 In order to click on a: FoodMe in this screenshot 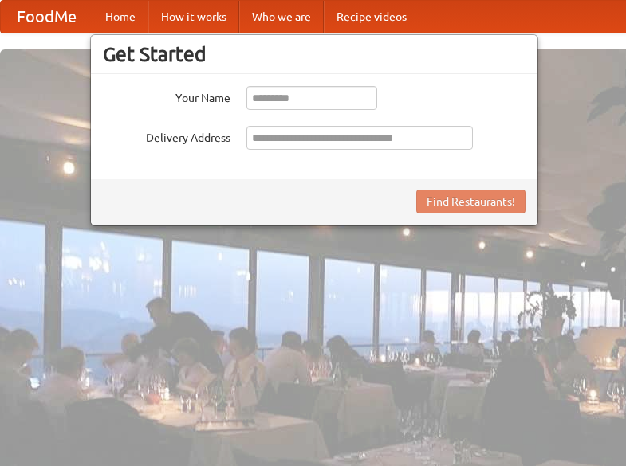, I will do `click(46, 17)`.